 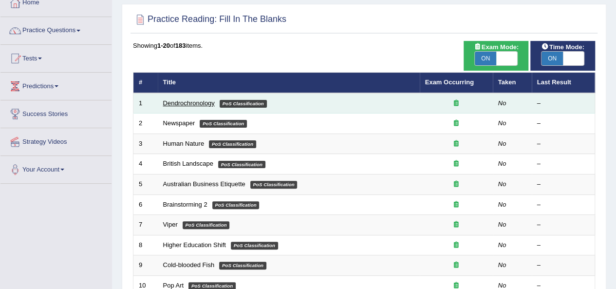 I want to click on td: 1, so click(x=146, y=103).